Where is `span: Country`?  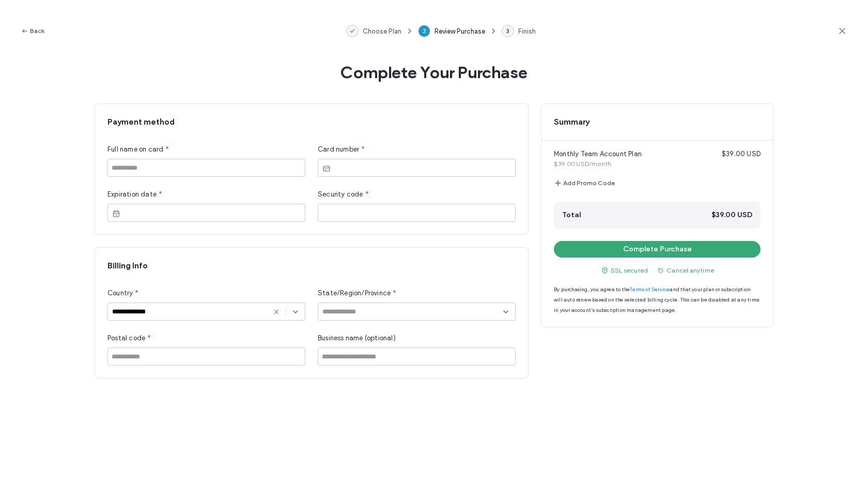 span: Country is located at coordinates (120, 293).